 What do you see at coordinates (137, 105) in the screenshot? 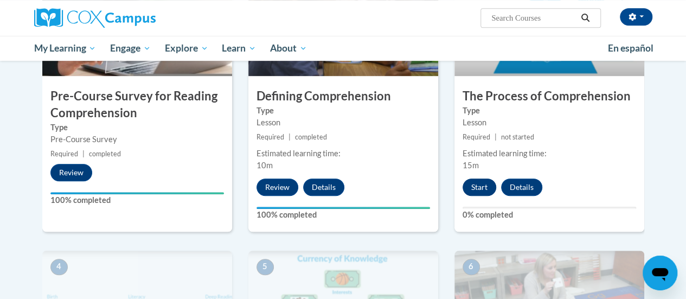
I see `h3: Pre-Course Survey for Reading Comprehension` at bounding box center [137, 105].